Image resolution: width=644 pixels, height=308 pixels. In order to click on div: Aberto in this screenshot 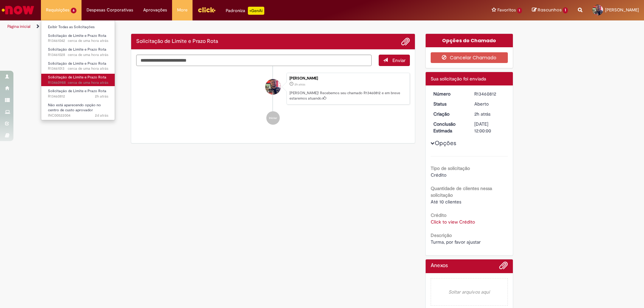, I will do `click(490, 104)`.